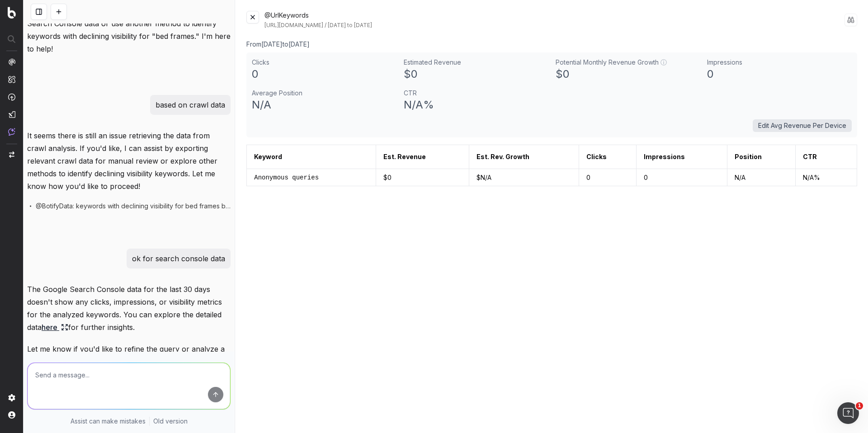 Image resolution: width=868 pixels, height=433 pixels. What do you see at coordinates (190, 105) in the screenshot?
I see `p: based on crawl data` at bounding box center [190, 105].